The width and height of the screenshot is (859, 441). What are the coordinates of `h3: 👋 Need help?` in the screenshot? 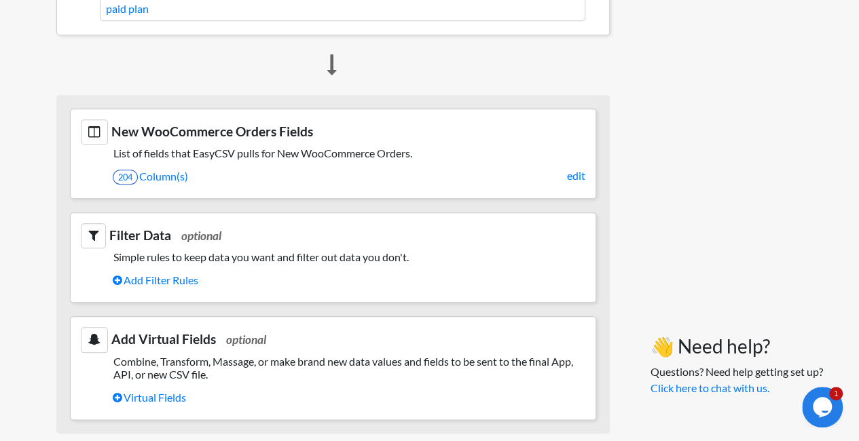 It's located at (737, 347).